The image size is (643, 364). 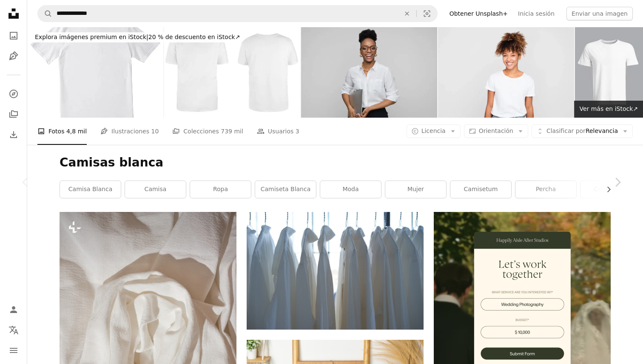 I want to click on a: Historial de descargas, so click(x=14, y=135).